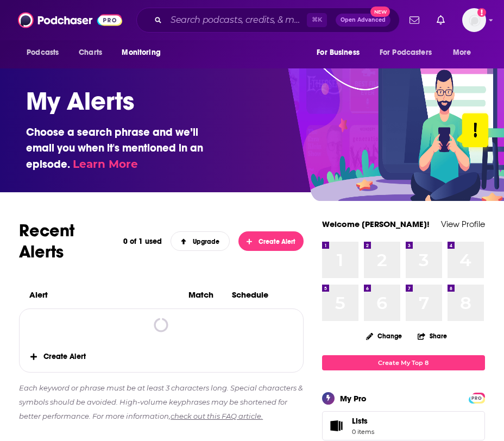 The height and width of the screenshot is (441, 504). What do you see at coordinates (253, 294) in the screenshot?
I see `h3: Schedule` at bounding box center [253, 294].